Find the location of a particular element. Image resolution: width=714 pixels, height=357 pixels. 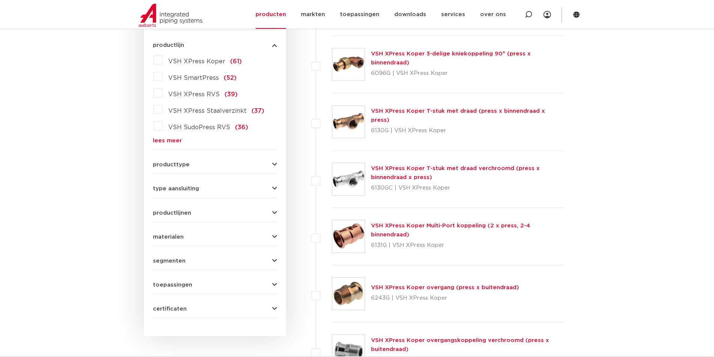

span: productlijn is located at coordinates (168, 45).